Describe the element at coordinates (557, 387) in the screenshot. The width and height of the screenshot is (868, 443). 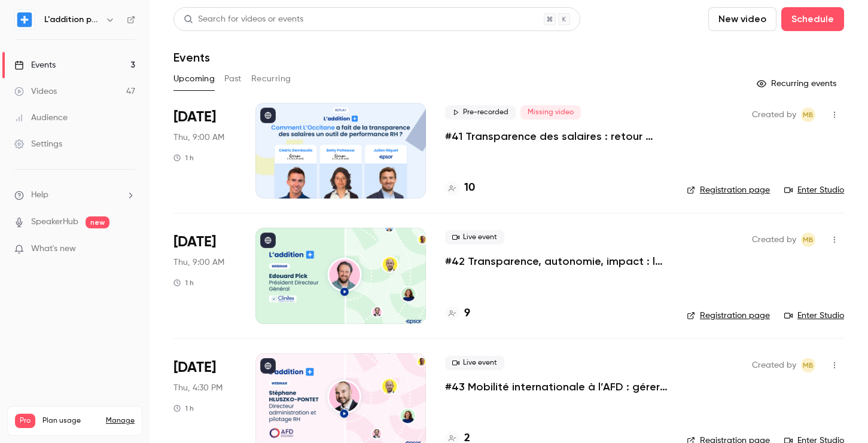
I see `a: #43 Mobilité internationale à l’AFD : gérer les talents au-delà des frontières` at that location.